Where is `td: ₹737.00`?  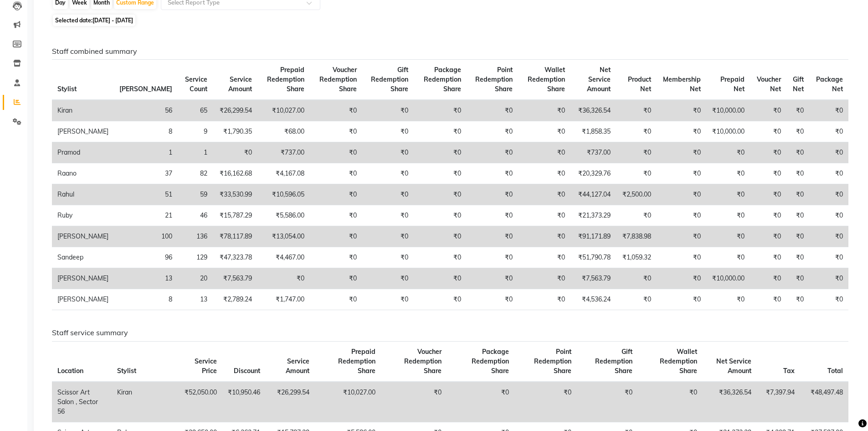 td: ₹737.00 is located at coordinates (593, 153).